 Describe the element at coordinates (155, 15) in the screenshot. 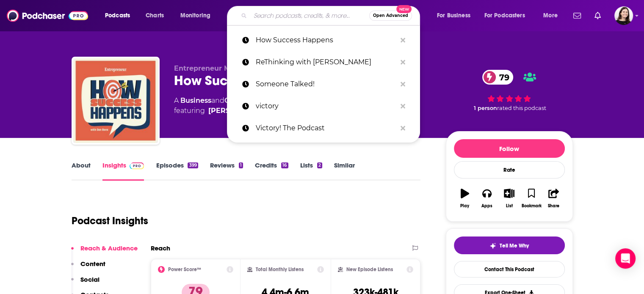

I see `span: Charts` at that location.